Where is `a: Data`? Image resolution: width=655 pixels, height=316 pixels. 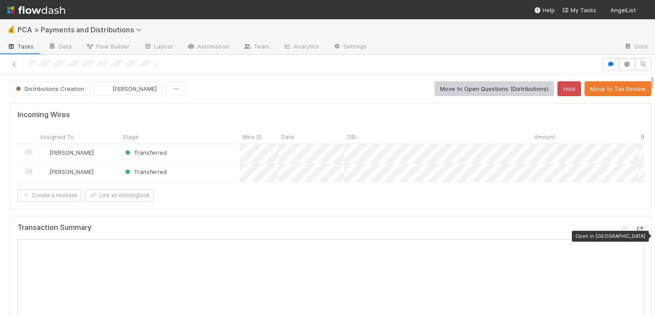 a: Data is located at coordinates (60, 47).